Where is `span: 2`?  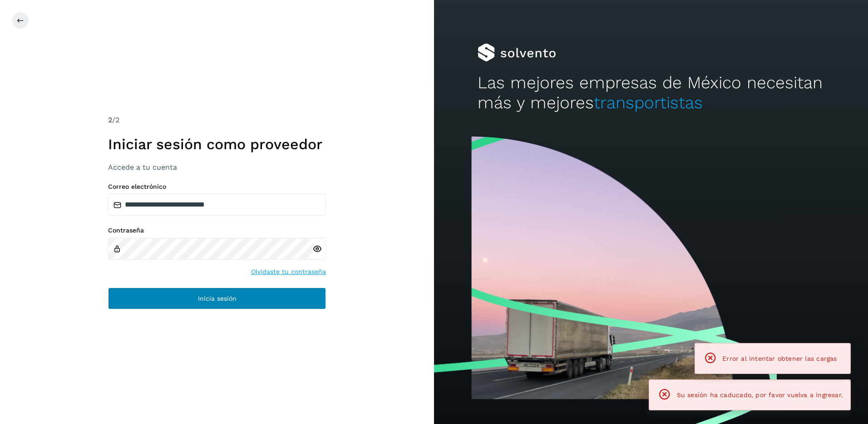
span: 2 is located at coordinates (110, 120).